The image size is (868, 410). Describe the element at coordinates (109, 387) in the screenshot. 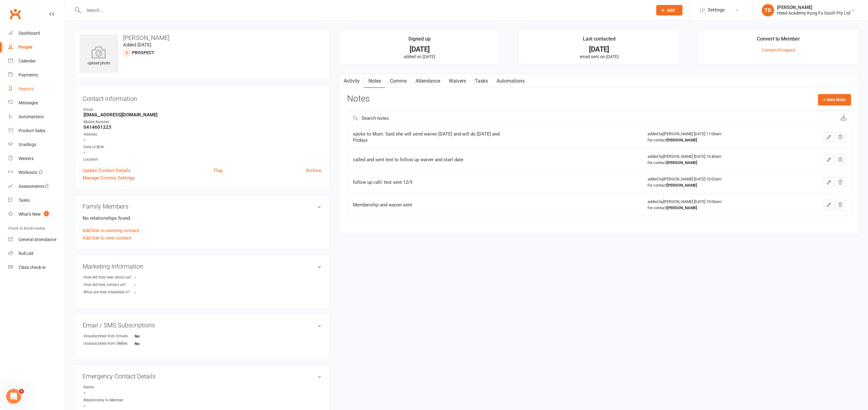

I see `div: Name` at that location.